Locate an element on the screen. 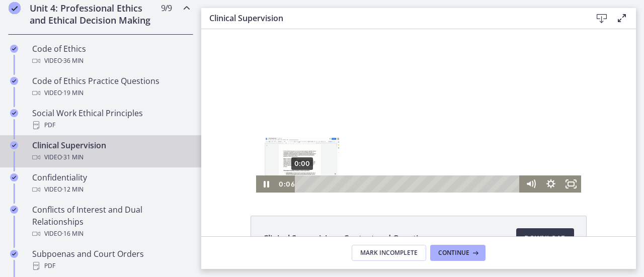  span: · 36 min is located at coordinates (72, 61).